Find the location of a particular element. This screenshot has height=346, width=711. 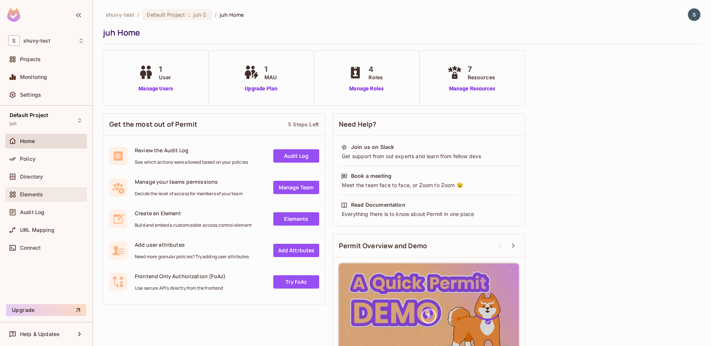

div: Read Documentation is located at coordinates (378, 205).